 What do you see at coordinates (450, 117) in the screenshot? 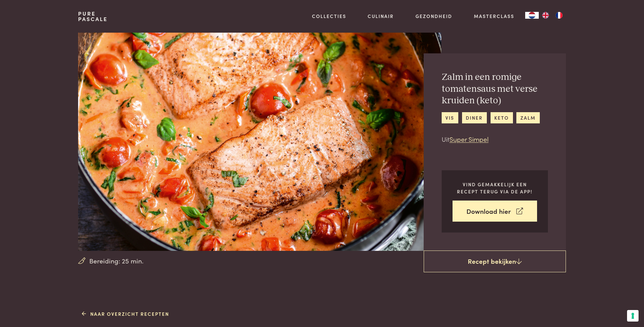
I see `a: vis` at bounding box center [450, 117].